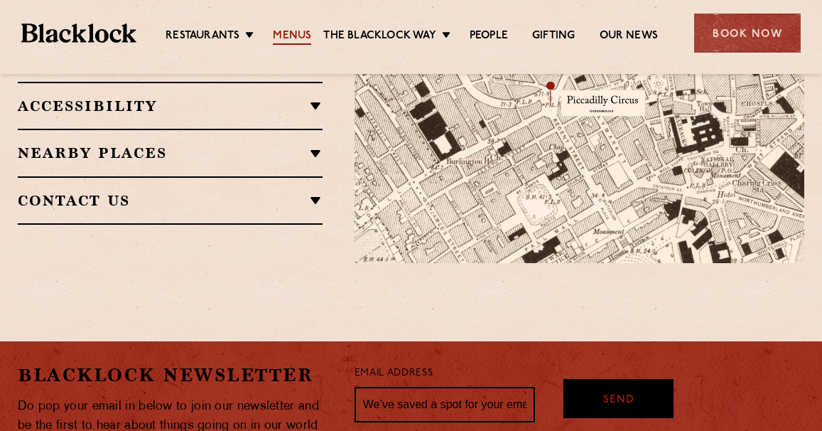 The width and height of the screenshot is (822, 431). What do you see at coordinates (379, 37) in the screenshot?
I see `a: The Blacklock Way` at bounding box center [379, 37].